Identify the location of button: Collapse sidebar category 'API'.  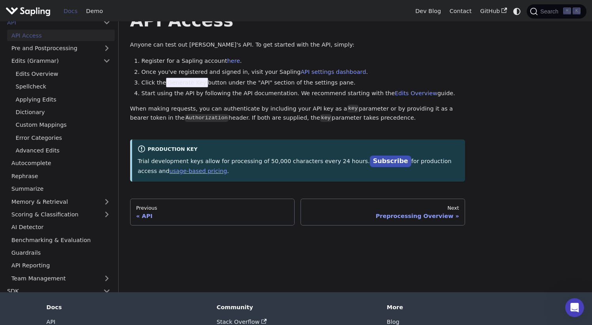
(107, 23).